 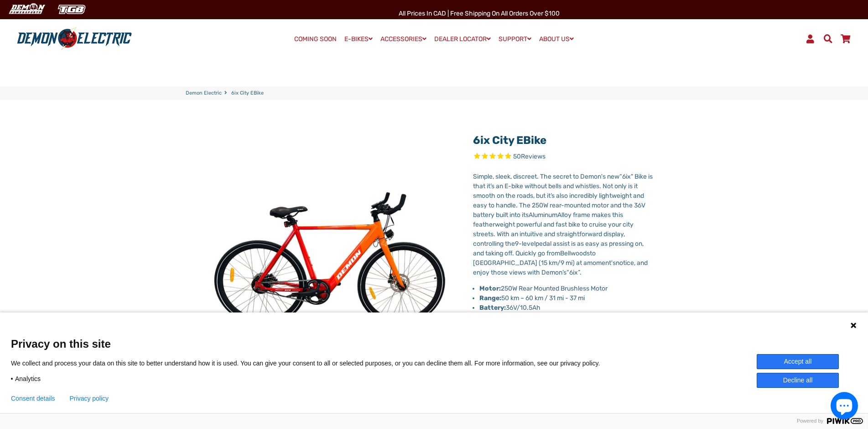 I want to click on li: 50 km – 60 km / 31 mi - 37 mi, so click(x=567, y=298).